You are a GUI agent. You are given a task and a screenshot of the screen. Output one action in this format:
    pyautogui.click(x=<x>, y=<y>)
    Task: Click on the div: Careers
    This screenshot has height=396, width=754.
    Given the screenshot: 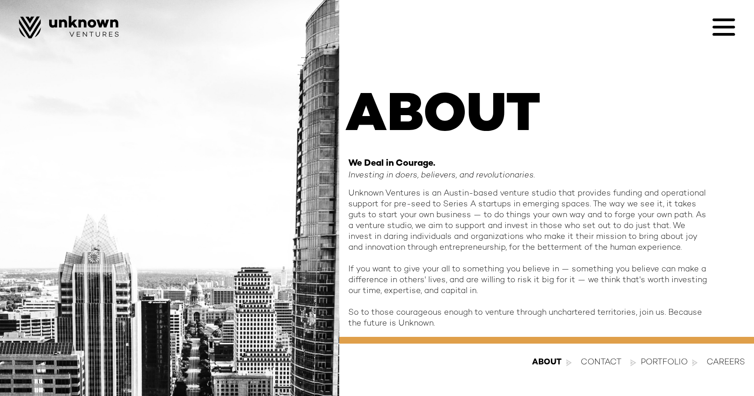 What is the action you would take?
    pyautogui.click(x=726, y=362)
    